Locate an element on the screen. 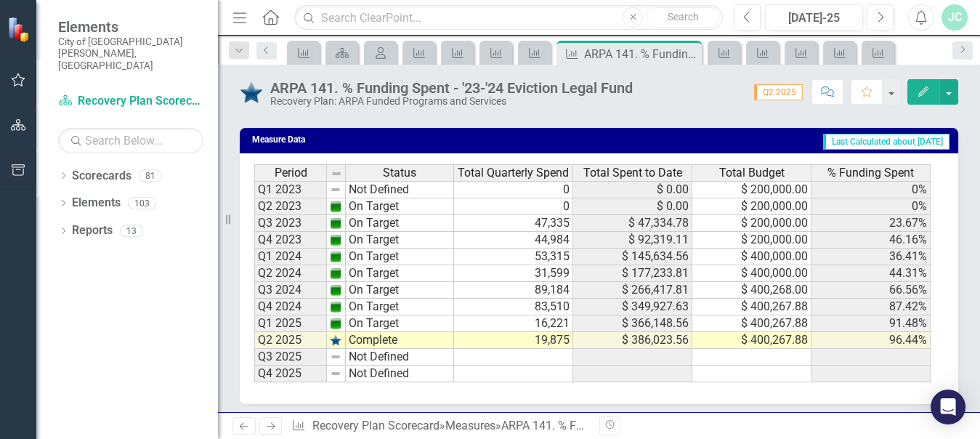 The width and height of the screenshot is (980, 439). td: 47,335 is located at coordinates (514, 223).